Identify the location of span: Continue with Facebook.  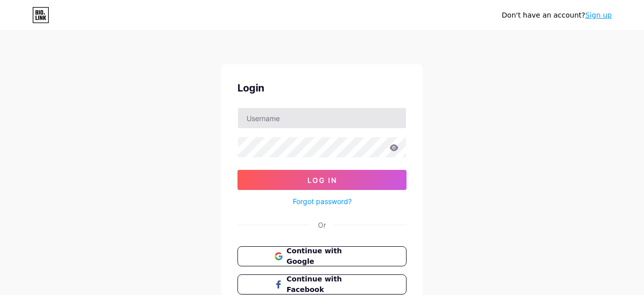
(328, 285).